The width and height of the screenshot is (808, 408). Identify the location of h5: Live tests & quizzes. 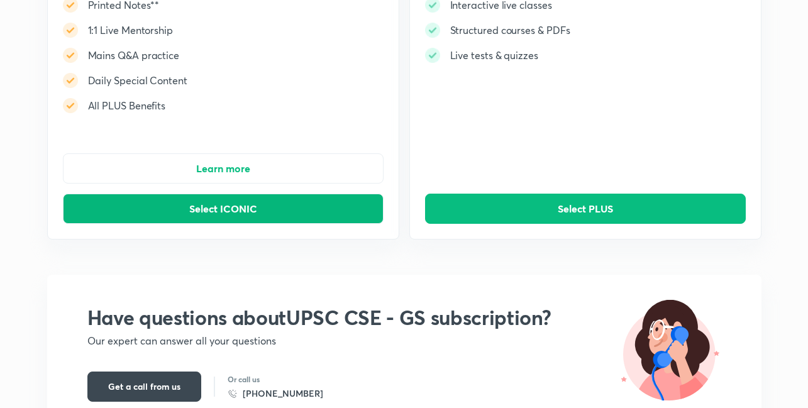
(494, 55).